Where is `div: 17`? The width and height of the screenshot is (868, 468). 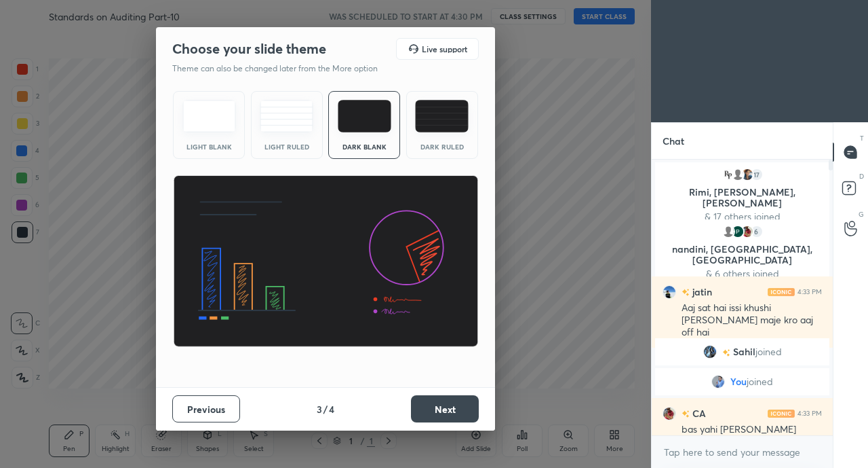 div: 17 is located at coordinates (757, 174).